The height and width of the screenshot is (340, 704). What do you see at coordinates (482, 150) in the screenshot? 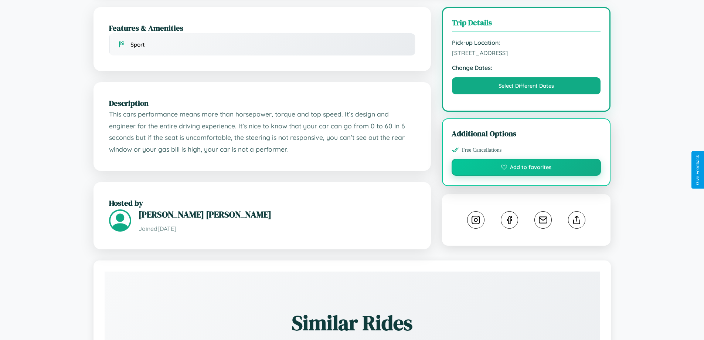
I see `span: Free Cancellations` at bounding box center [482, 150].